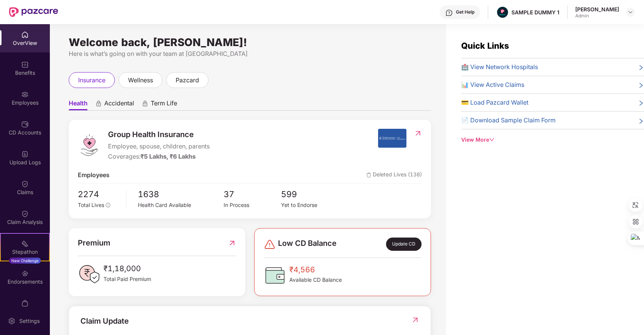  What do you see at coordinates (94, 243) in the screenshot?
I see `span: Premium` at bounding box center [94, 243].